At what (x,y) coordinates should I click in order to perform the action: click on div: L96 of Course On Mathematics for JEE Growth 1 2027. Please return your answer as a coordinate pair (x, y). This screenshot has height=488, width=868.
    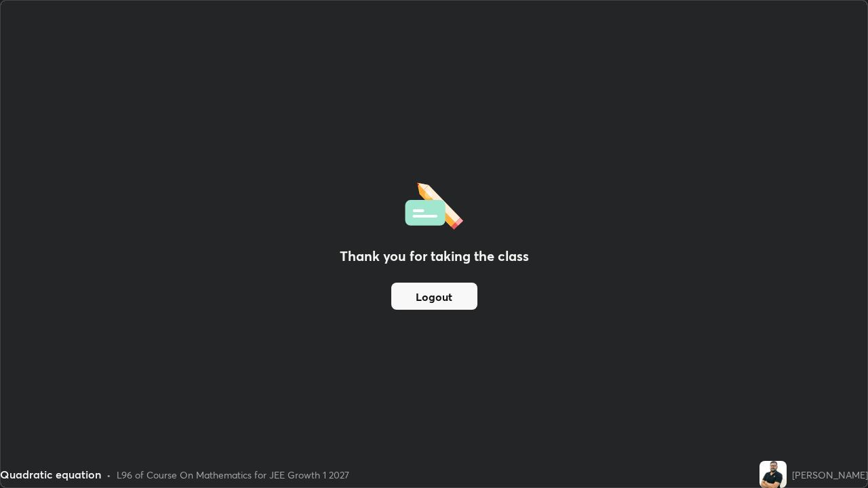
    Looking at the image, I should click on (232, 474).